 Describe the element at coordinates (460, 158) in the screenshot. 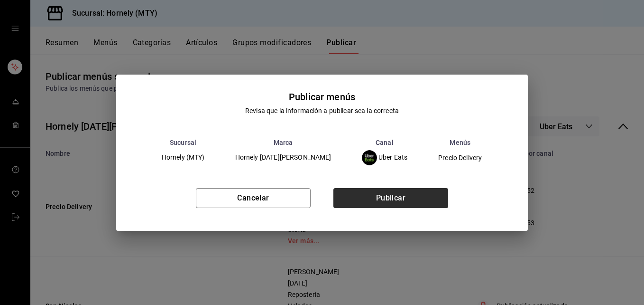

I see `span: Precio Delivery` at that location.